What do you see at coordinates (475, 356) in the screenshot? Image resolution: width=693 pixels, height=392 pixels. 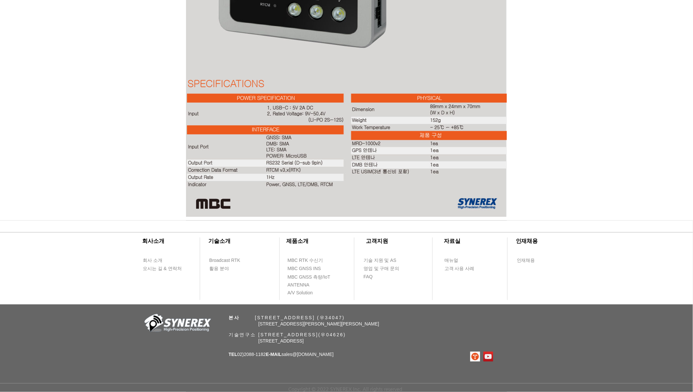 I see `img: 티스토리로고` at bounding box center [475, 356].